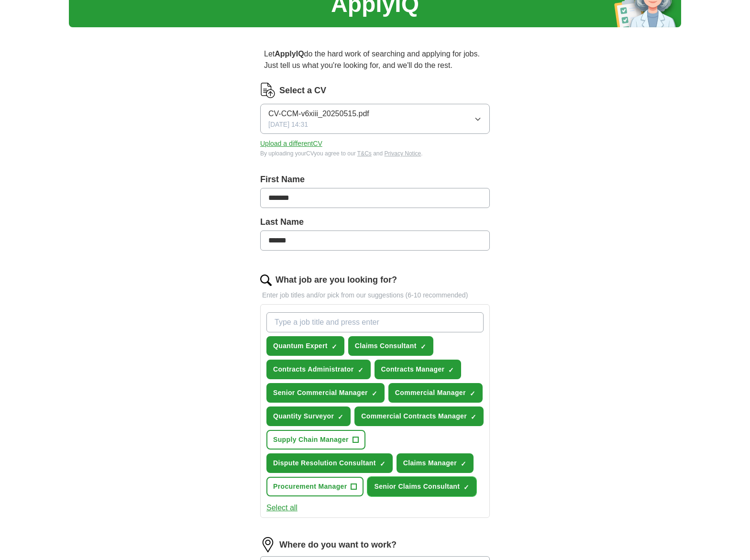 This screenshot has width=750, height=560. Describe the element at coordinates (418, 369) in the screenshot. I see `button: Contracts Manager✓` at that location.